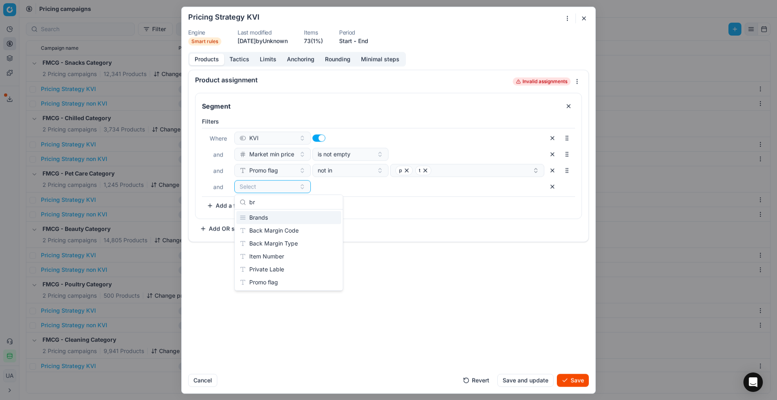 The width and height of the screenshot is (777, 400). What do you see at coordinates (263, 170) in the screenshot?
I see `span: Promo flag` at bounding box center [263, 170].